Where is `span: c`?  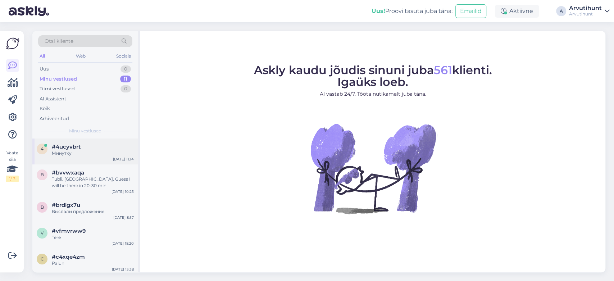 span: c is located at coordinates (42, 259).